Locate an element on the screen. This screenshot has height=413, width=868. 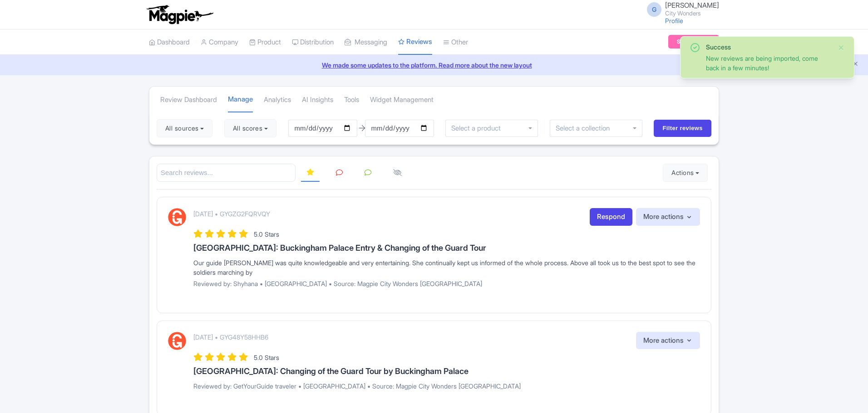
button: Close announcement is located at coordinates (855, 64).